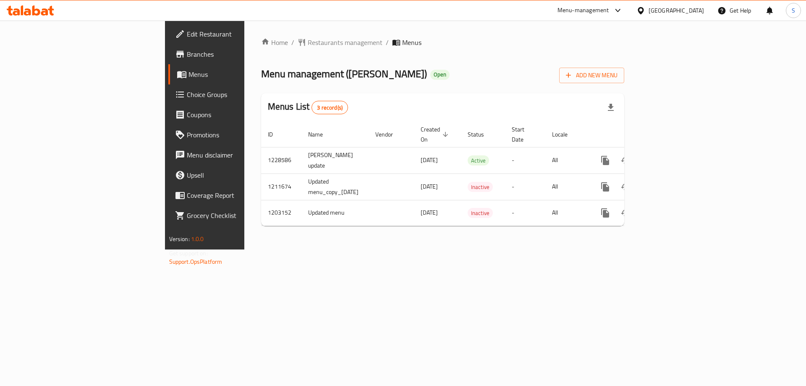 This screenshot has width=806, height=386. Describe the element at coordinates (188, 253) in the screenshot. I see `span: Get support on:` at that location.